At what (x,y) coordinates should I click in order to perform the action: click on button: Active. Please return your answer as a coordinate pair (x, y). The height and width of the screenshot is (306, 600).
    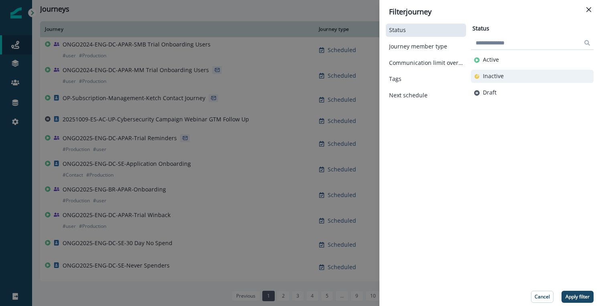
    Looking at the image, I should click on (532, 60).